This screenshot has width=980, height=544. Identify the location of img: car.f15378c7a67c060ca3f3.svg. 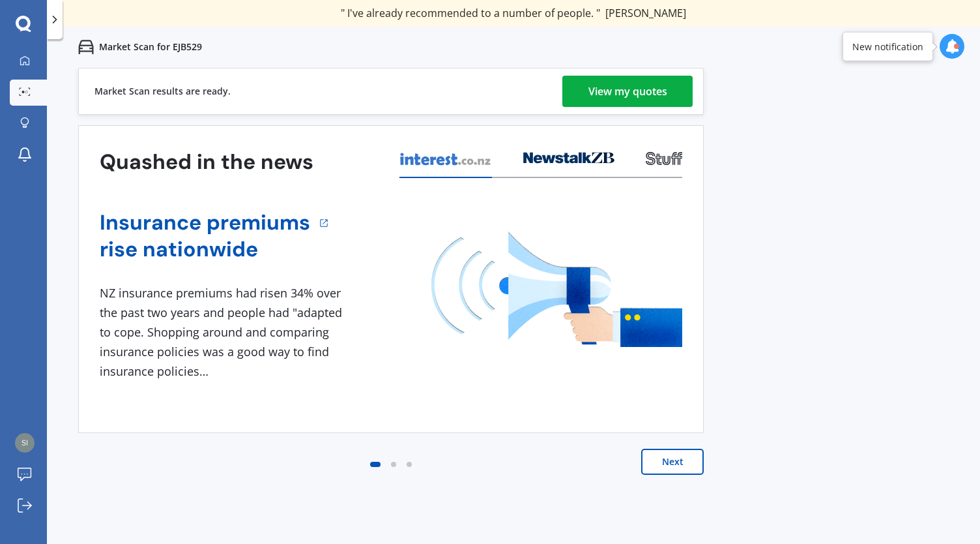
(86, 47).